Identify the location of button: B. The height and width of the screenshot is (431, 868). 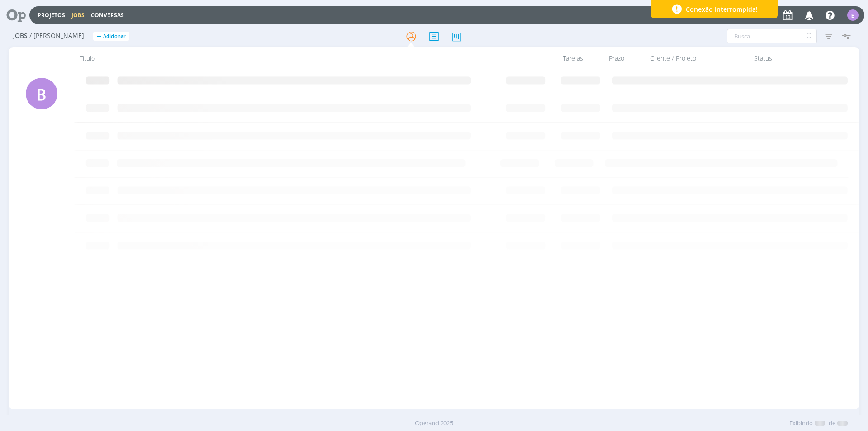
(853, 15).